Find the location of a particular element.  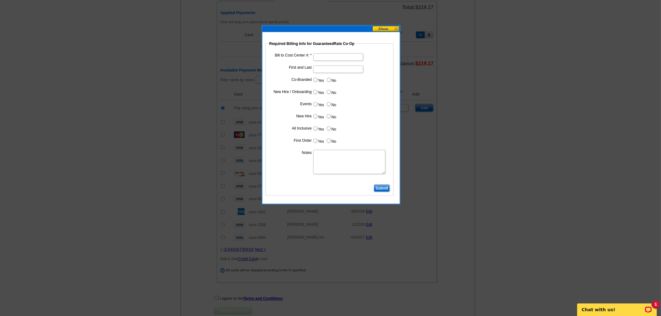

div: New messages notification is located at coordinates (83, 8).